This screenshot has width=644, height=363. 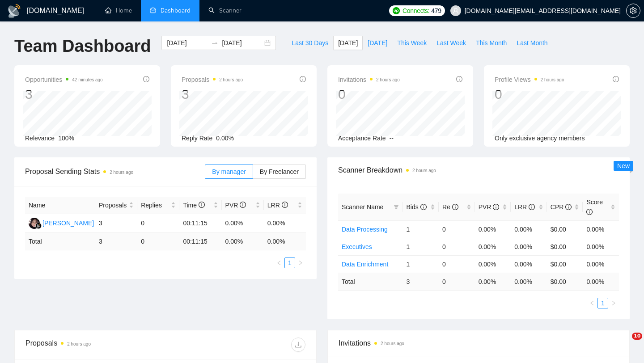 What do you see at coordinates (633, 11) in the screenshot?
I see `span: setting` at bounding box center [633, 11].